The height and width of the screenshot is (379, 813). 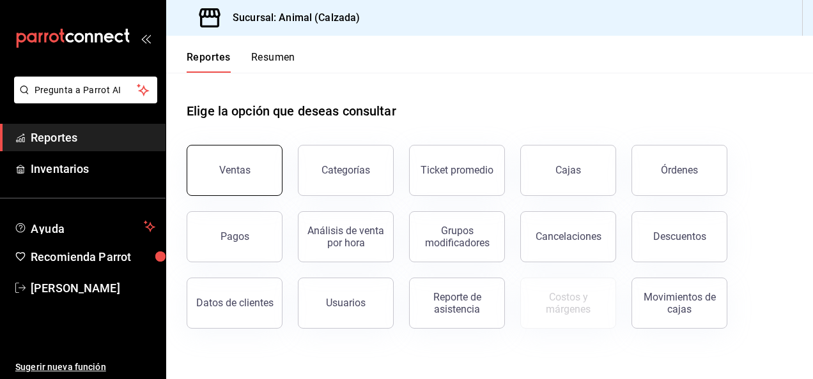 What do you see at coordinates (457, 170) in the screenshot?
I see `div: Ticket promedio` at bounding box center [457, 170].